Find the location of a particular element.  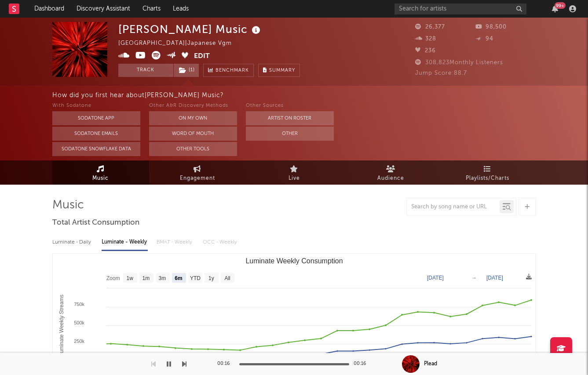

span: 98,500 is located at coordinates (491, 27).